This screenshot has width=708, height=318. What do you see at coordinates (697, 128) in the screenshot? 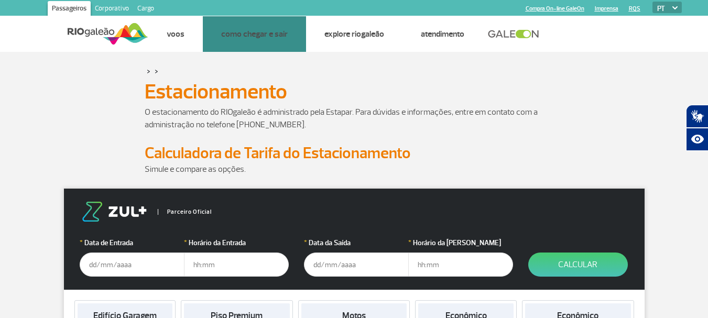
I see `div: Plugin de acessibilidade da Hand Talk.` at bounding box center [697, 128].